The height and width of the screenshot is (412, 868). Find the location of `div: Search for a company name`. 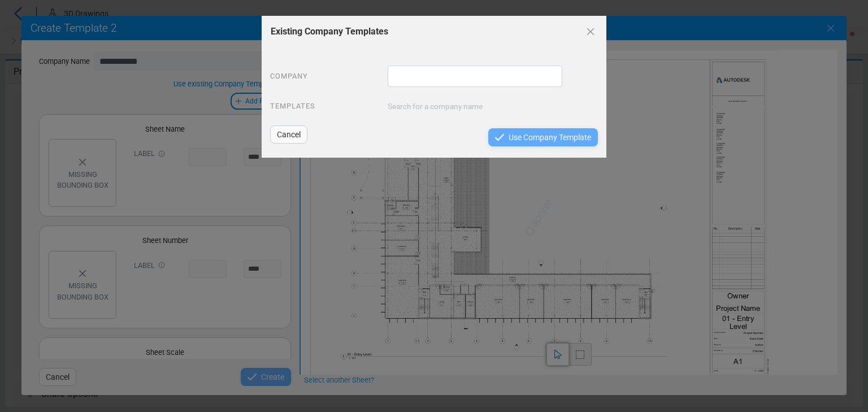

div: Search for a company name is located at coordinates (447, 106).